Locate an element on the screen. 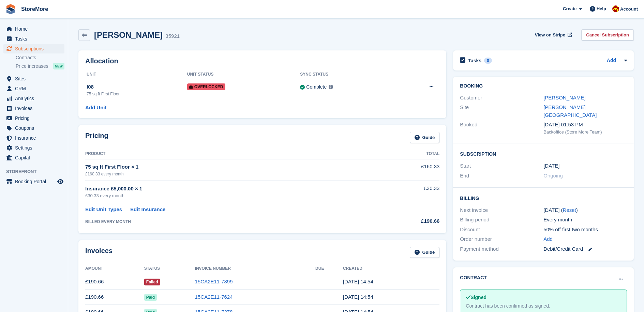  th: Unit is located at coordinates (136, 75).